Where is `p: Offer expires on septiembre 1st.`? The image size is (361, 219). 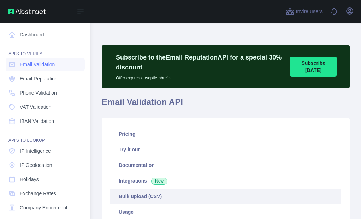 p: Offer expires on septiembre 1st. is located at coordinates (199, 76).